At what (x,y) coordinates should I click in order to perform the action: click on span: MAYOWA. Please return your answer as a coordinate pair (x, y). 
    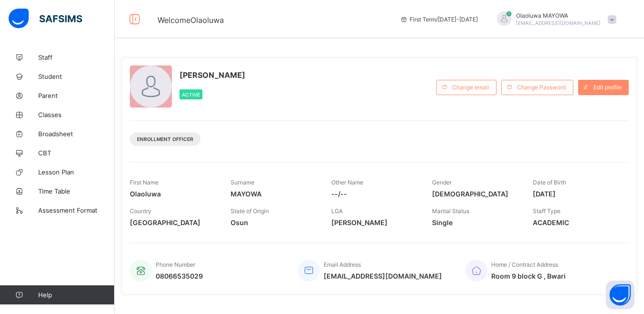
    Looking at the image, I should click on (274, 194).